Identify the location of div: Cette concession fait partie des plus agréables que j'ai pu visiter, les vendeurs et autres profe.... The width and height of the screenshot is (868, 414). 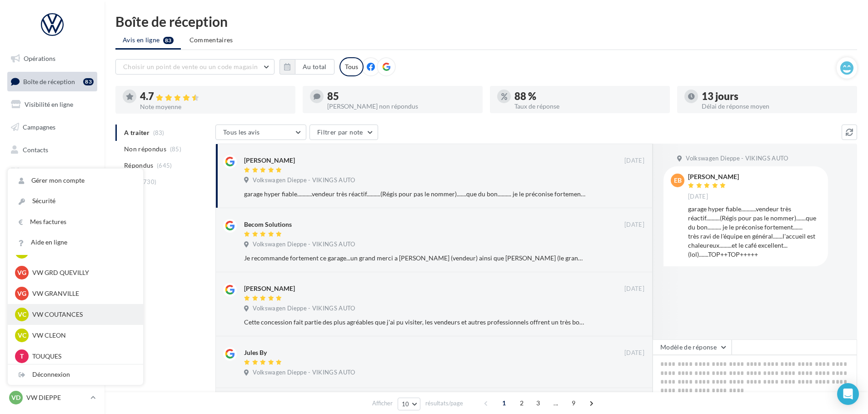
(415, 322).